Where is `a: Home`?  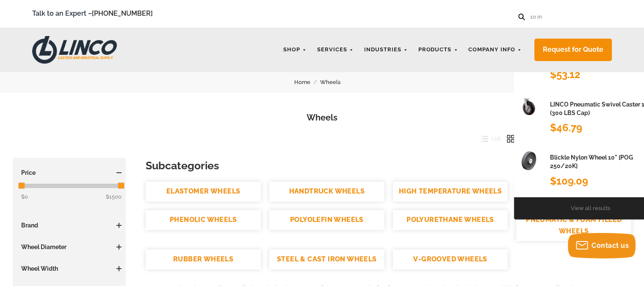 a: Home is located at coordinates (307, 82).